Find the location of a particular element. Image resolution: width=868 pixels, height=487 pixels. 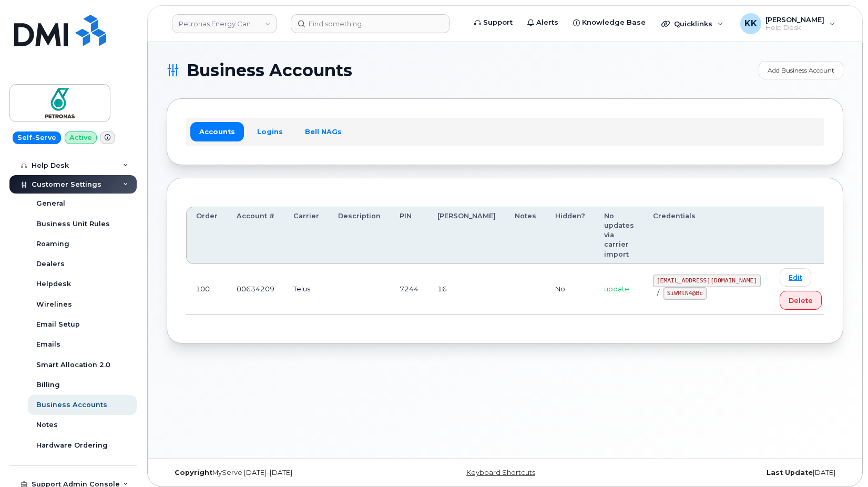

td: 16 is located at coordinates (466, 289).